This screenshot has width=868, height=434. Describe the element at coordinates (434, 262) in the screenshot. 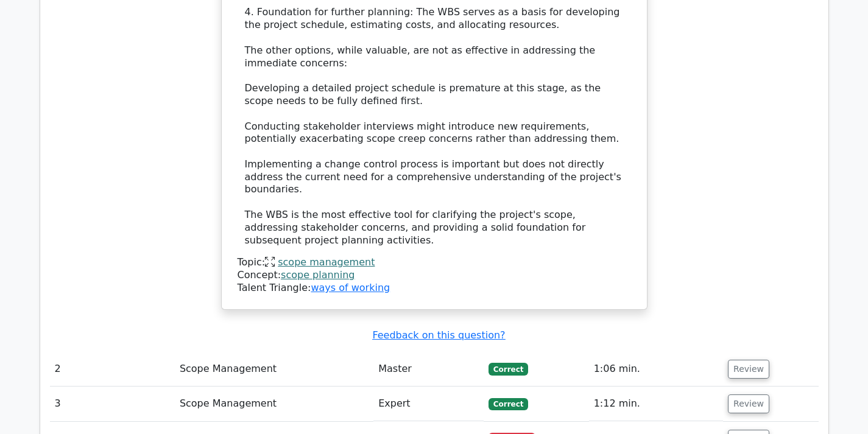

I see `div: Topic:` at that location.